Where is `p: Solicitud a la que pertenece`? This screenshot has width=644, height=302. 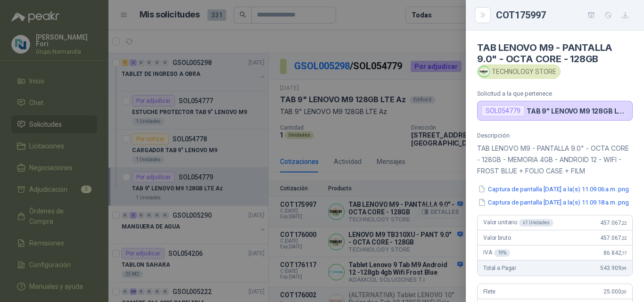
p: Solicitud a la que pertenece is located at coordinates (555, 93).